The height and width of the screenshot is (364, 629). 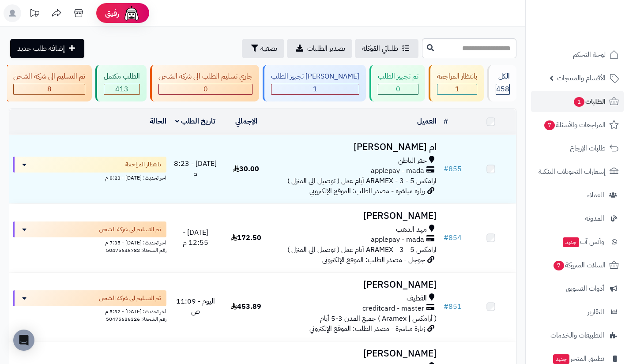 I want to click on span: طلباتي المُوكلة, so click(x=380, y=48).